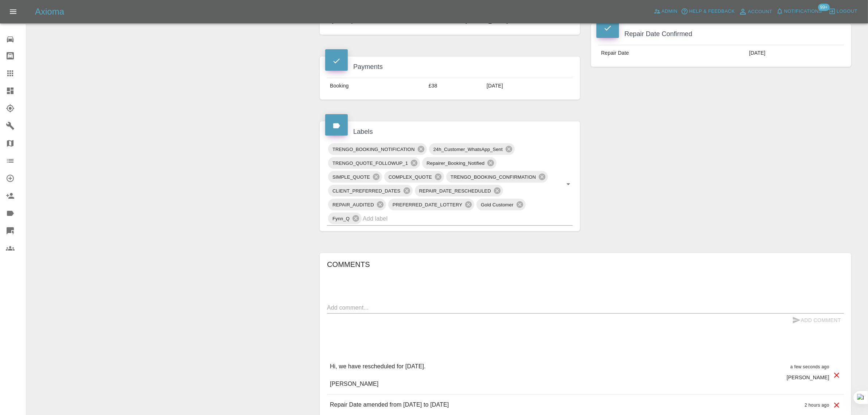  What do you see at coordinates (455, 191) in the screenshot?
I see `span: REPAIR_DATE_RESCHEDULED` at bounding box center [455, 191].